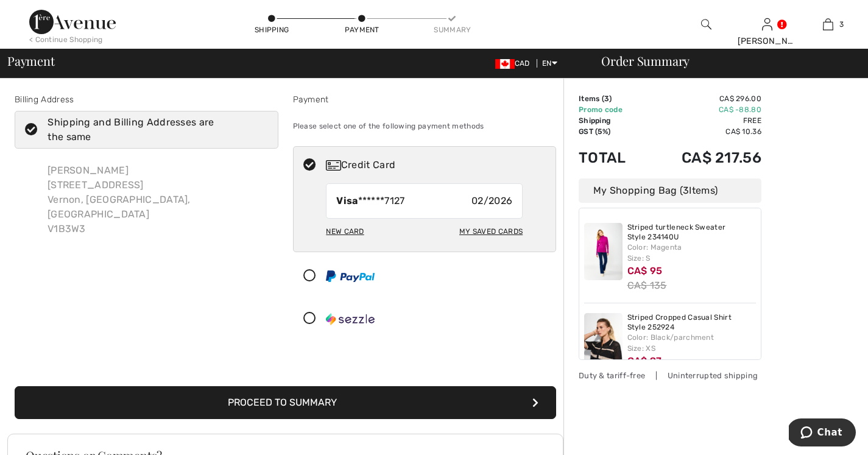 This screenshot has width=868, height=455. What do you see at coordinates (705, 158) in the screenshot?
I see `td: CA$ 217.56` at bounding box center [705, 158].